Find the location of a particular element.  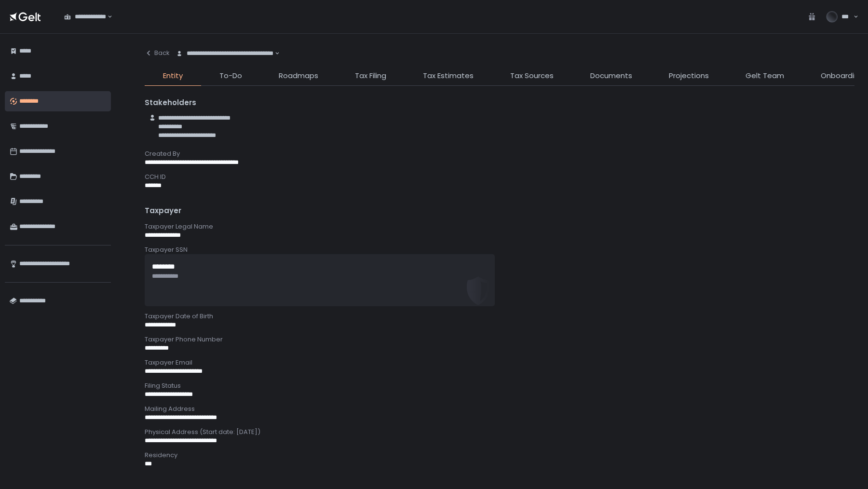

span: Projections is located at coordinates (689, 76).